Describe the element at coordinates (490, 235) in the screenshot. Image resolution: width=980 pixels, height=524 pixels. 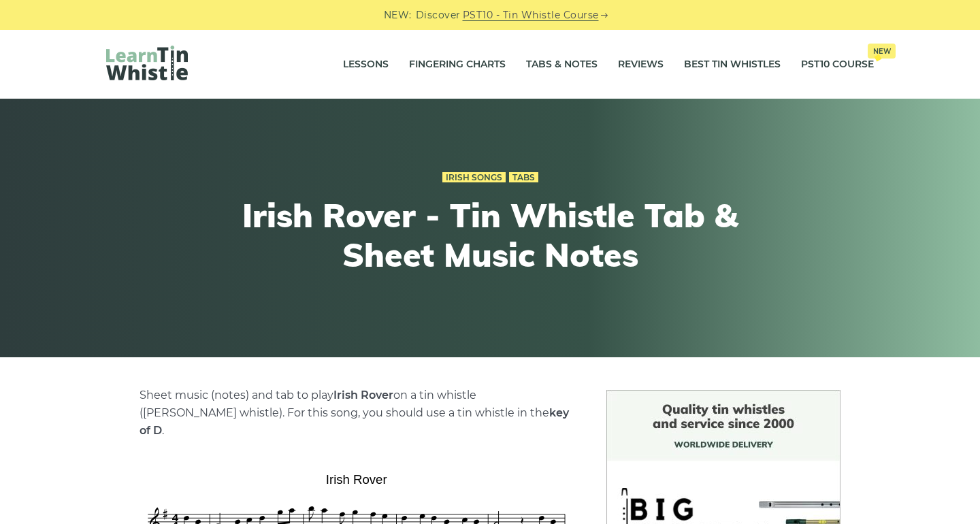
I see `h1: Irish Rover - Tin Whistle Tab & Sheet Music Notes` at that location.